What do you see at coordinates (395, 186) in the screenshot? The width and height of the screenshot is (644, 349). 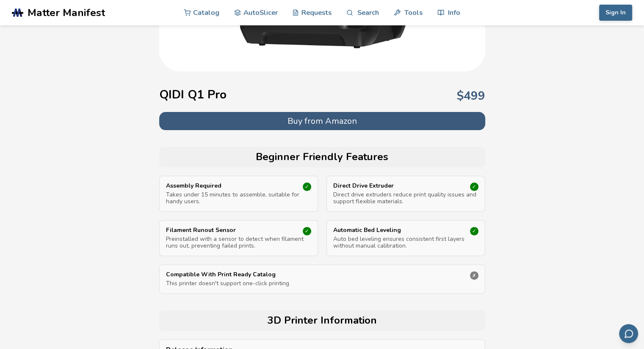 I see `p: Direct Drive Extruder` at bounding box center [395, 186].